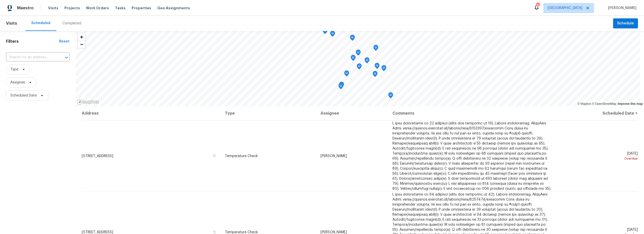  I want to click on span: Schedule, so click(625, 23).